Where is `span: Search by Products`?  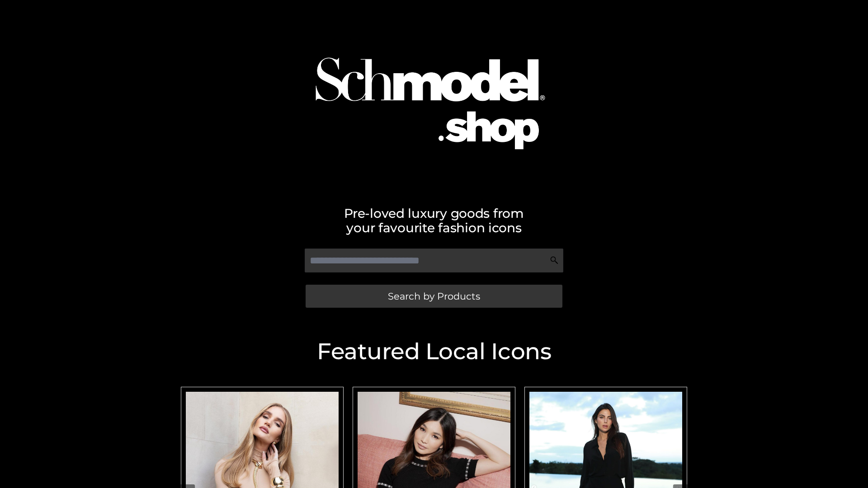
span: Search by Products is located at coordinates (434, 296).